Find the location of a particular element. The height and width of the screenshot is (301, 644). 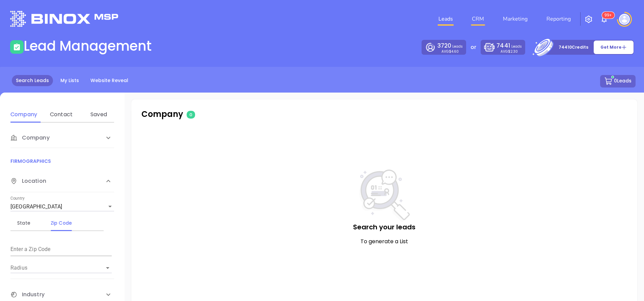

a: My Lists is located at coordinates (70, 80).